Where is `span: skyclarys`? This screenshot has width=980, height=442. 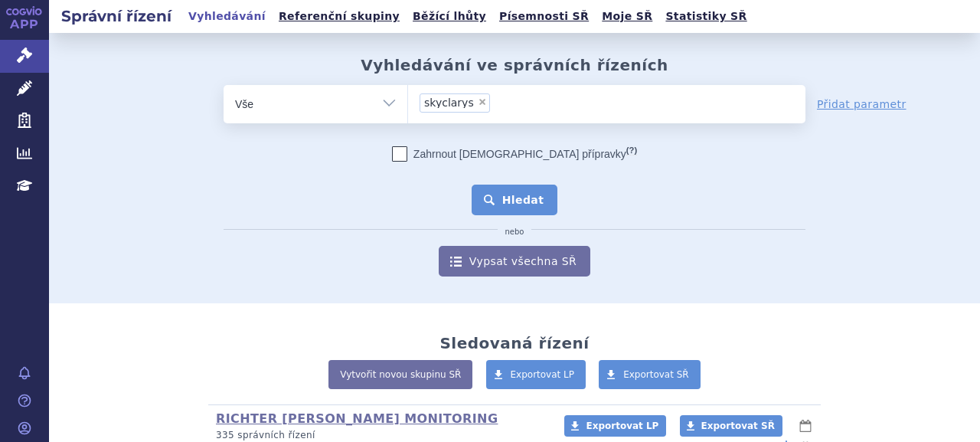 span: skyclarys is located at coordinates (448, 103).